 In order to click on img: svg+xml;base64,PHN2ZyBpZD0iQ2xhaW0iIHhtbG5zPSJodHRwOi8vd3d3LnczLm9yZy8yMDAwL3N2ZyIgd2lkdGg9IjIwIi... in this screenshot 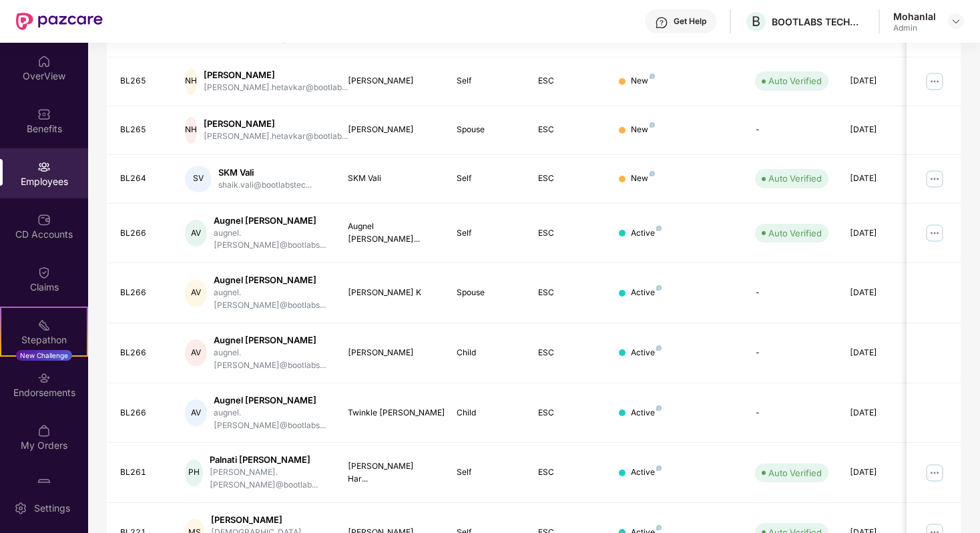, I will do `click(44, 272)`.